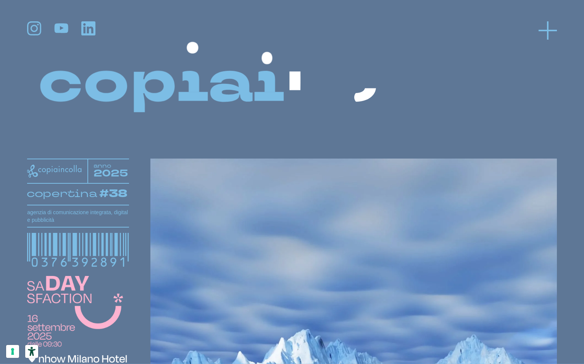  What do you see at coordinates (62, 194) in the screenshot?
I see `tspan: copertina` at bounding box center [62, 194].